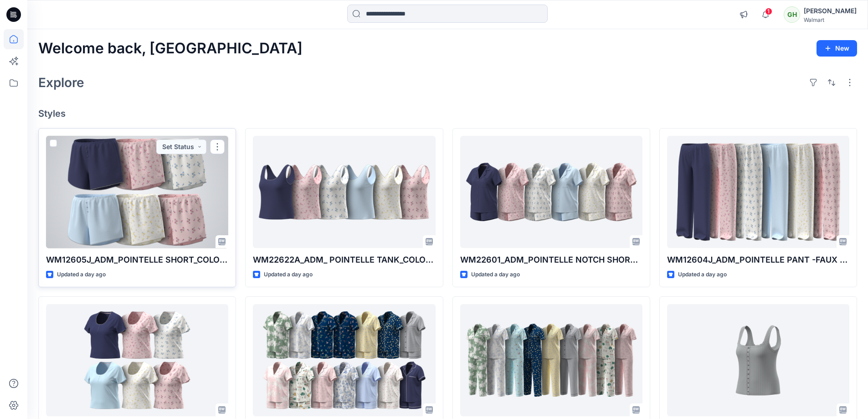 This screenshot has width=868, height=419. What do you see at coordinates (137, 360) in the screenshot?
I see `a: WM22621A_ADM_POINTELLE HENLEY TEE_COLORWAY` at bounding box center [137, 360].